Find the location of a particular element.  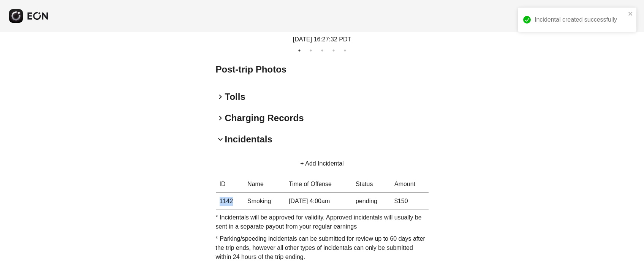

button: close is located at coordinates (631, 13).